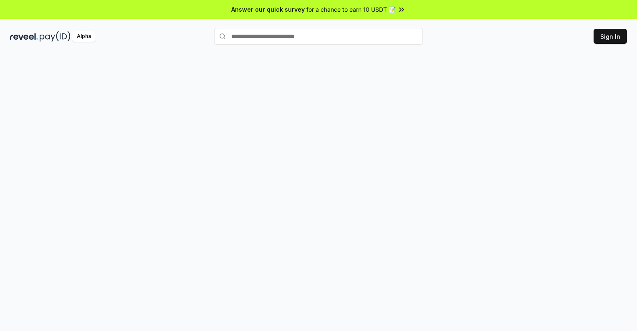  I want to click on div: Alpha, so click(84, 36).